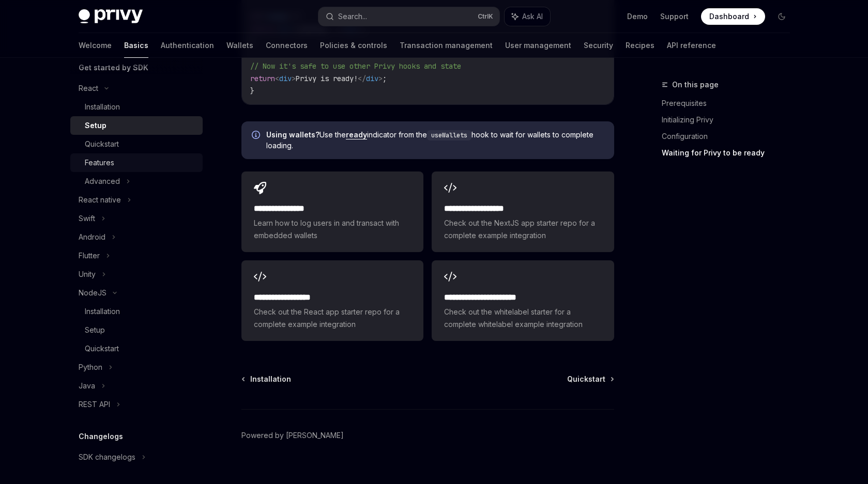 The height and width of the screenshot is (484, 868). What do you see at coordinates (356, 135) in the screenshot?
I see `a: ready` at bounding box center [356, 135].